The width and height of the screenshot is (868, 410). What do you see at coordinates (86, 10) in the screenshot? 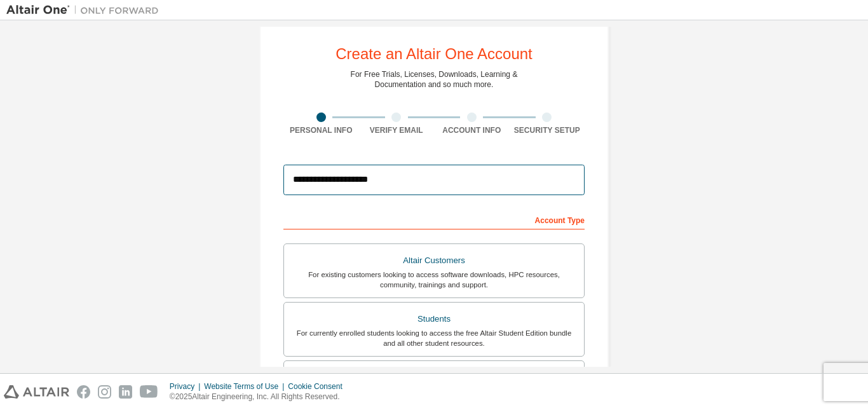
I see `img: Altair One` at bounding box center [86, 10].